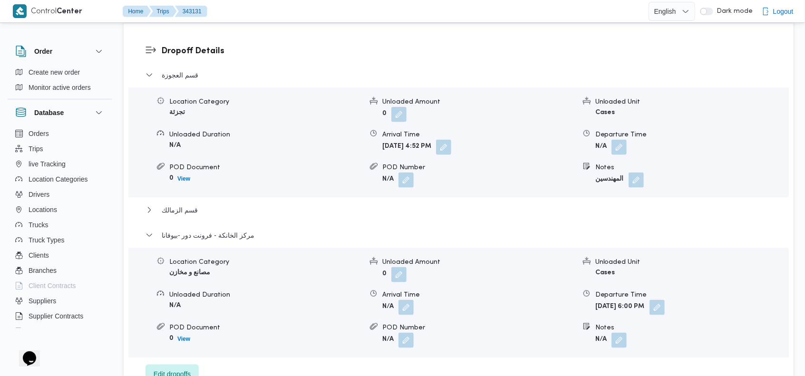 This screenshot has width=805, height=376. What do you see at coordinates (60, 179) in the screenshot?
I see `button: Location Categories` at bounding box center [60, 179].